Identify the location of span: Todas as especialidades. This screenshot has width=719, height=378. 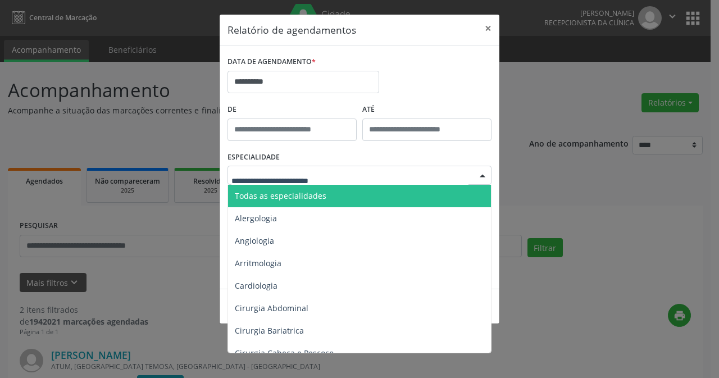
(280, 195).